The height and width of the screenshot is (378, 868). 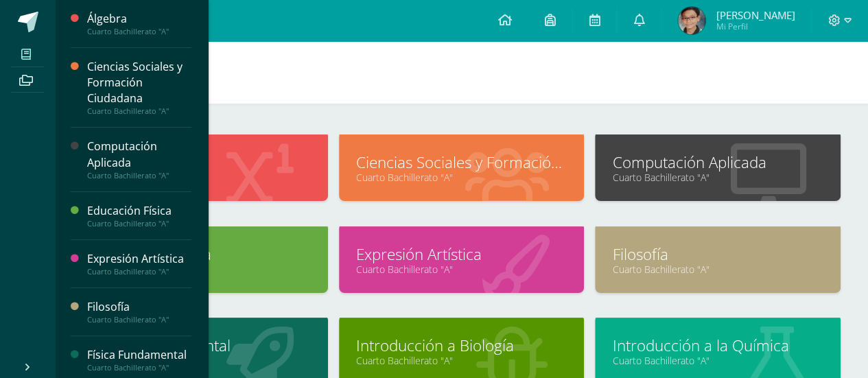 What do you see at coordinates (139, 312) in the screenshot?
I see `a: FilosofíaCuarto Bachillerato "A"` at bounding box center [139, 312].